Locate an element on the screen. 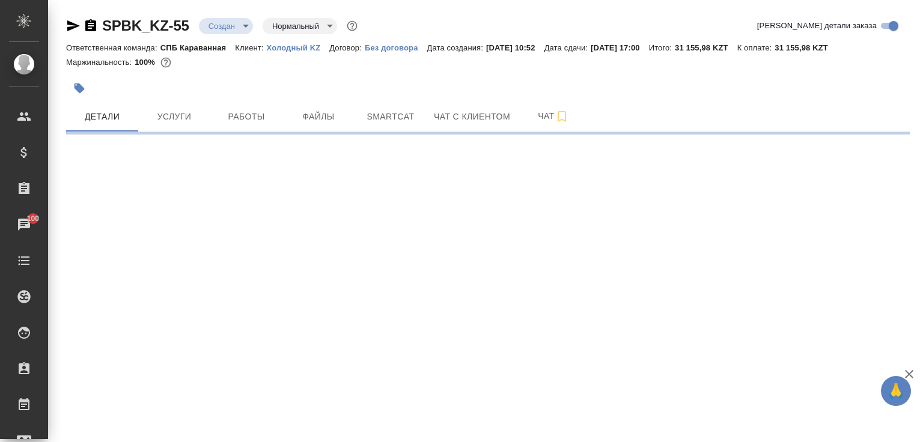 The image size is (923, 442). a: Без договора is located at coordinates (396, 47).